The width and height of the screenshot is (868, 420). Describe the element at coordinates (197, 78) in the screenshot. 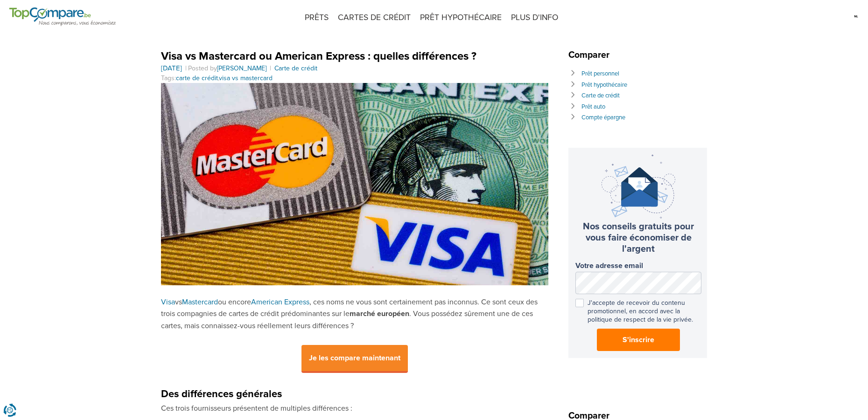

I see `a: carte de crédit` at that location.